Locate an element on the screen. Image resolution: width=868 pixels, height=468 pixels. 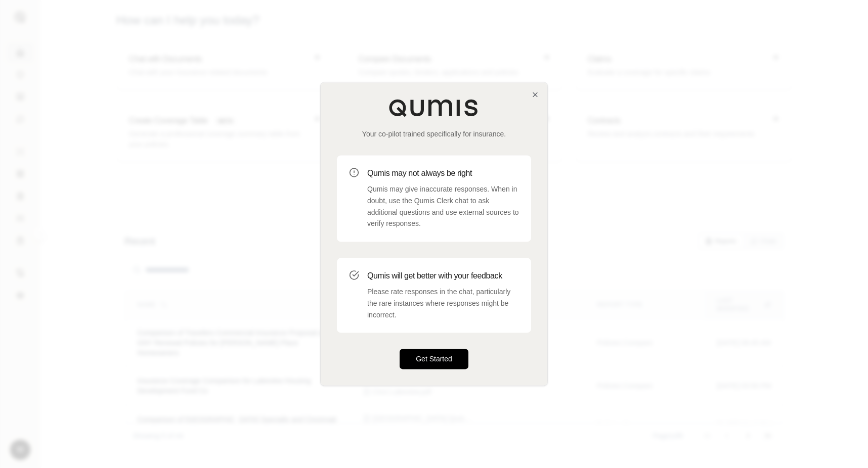
p: Qumis may give inaccurate responses. When in doubt, use the Qumis Clerk chat to ask additional qu... is located at coordinates (443, 206).